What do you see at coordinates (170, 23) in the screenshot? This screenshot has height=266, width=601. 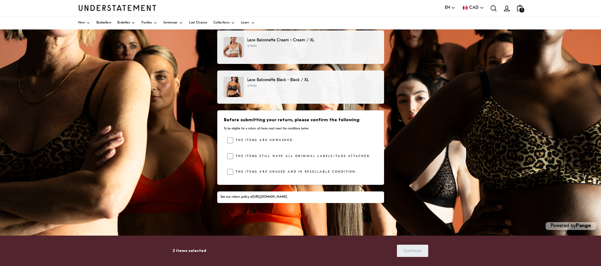 I see `span: Swimwear` at bounding box center [170, 23].